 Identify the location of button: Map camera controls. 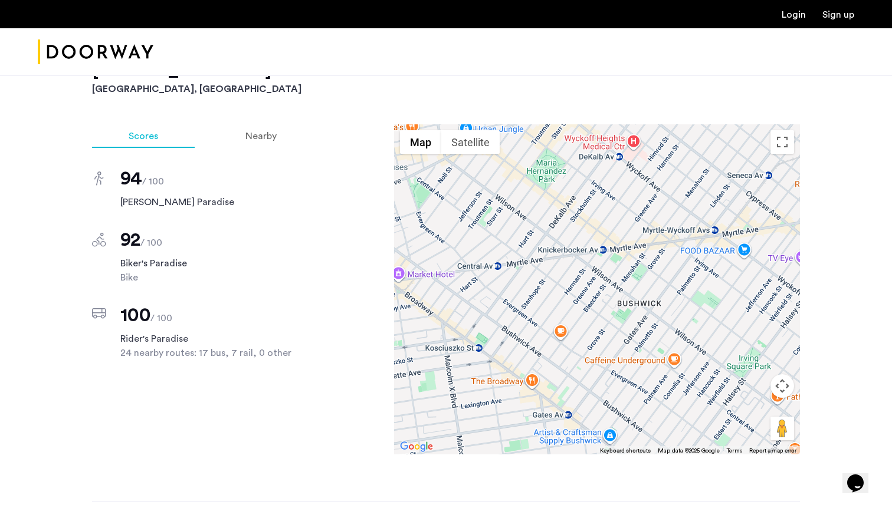
(782, 386).